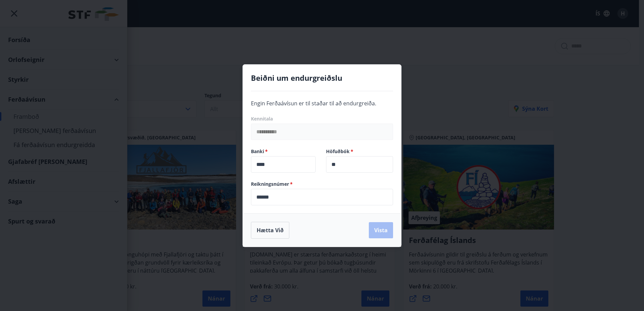  What do you see at coordinates (322, 119) in the screenshot?
I see `label: Kennitala` at bounding box center [322, 119].